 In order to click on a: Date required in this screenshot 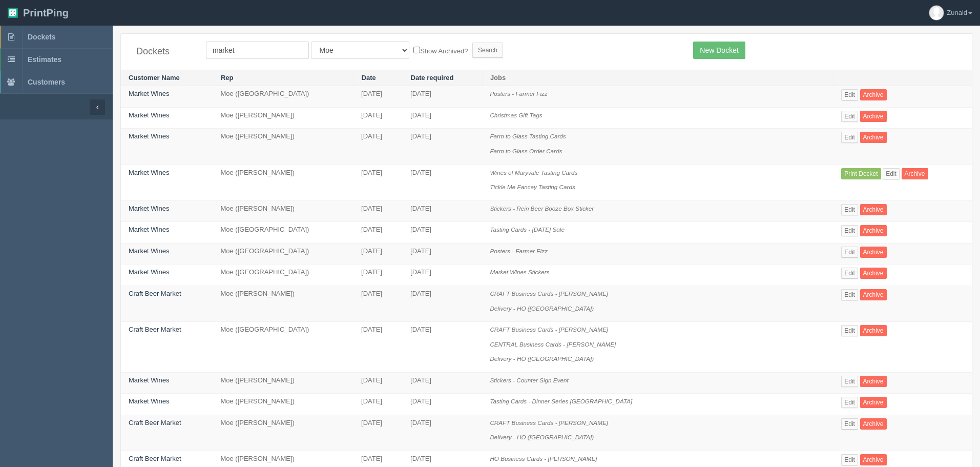, I will do `click(432, 78)`.